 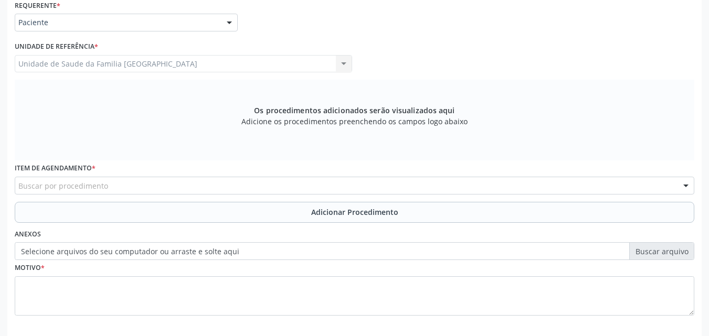 What do you see at coordinates (56, 47) in the screenshot?
I see `label: Unidade de referência` at bounding box center [56, 47].